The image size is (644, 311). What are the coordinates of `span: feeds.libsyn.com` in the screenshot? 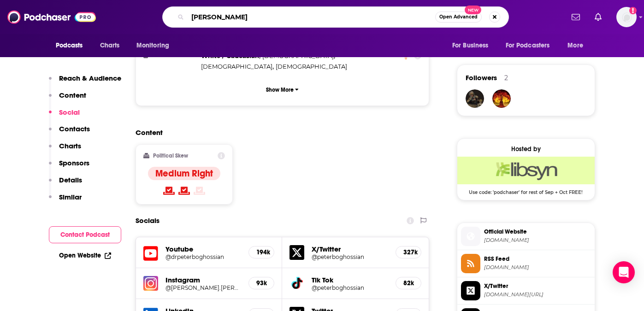 It's located at (538, 267).